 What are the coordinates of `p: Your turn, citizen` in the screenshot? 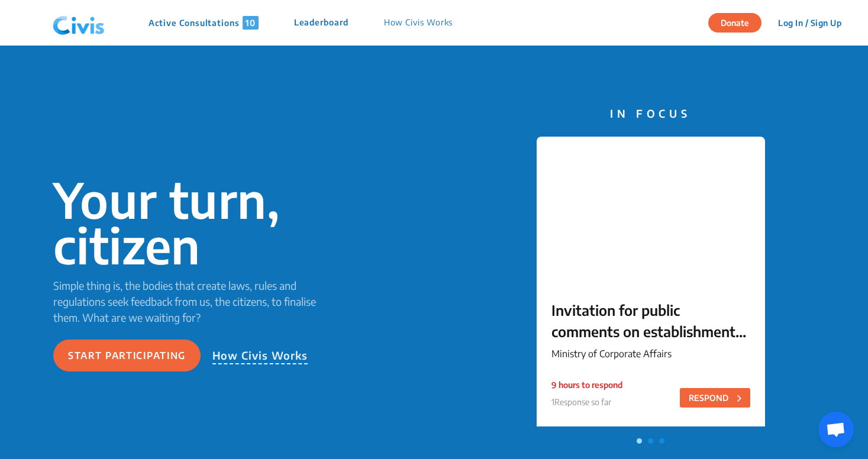 It's located at (187, 223).